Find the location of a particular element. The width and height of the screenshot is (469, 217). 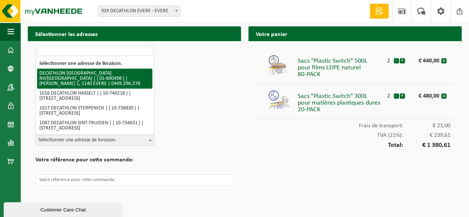

h2: Sélectionner les adresses is located at coordinates (134, 33).